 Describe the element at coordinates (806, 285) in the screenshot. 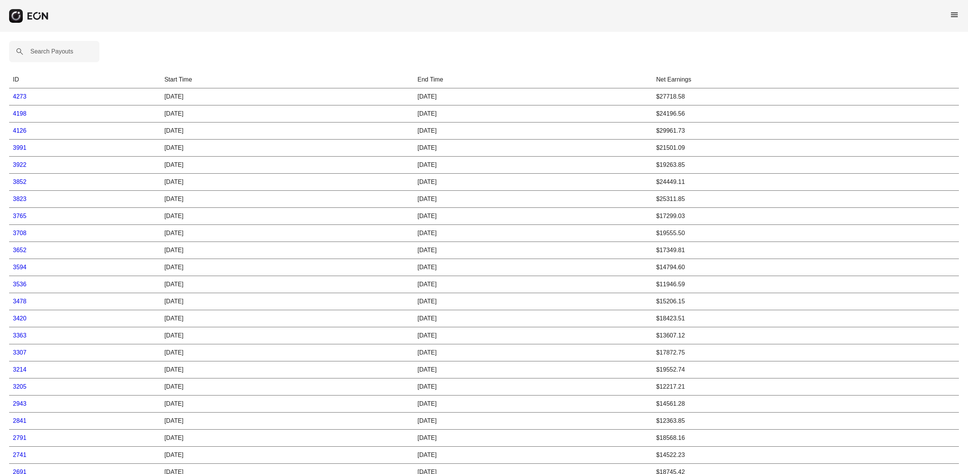

I see `td: $11946.59` at that location.